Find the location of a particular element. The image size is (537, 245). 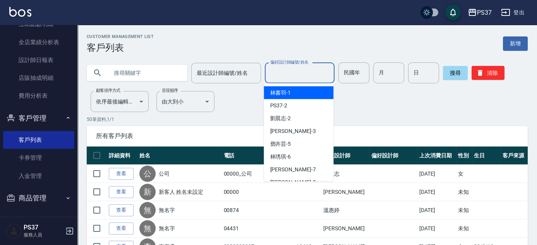

a: 費用分析表 is located at coordinates (39, 96).